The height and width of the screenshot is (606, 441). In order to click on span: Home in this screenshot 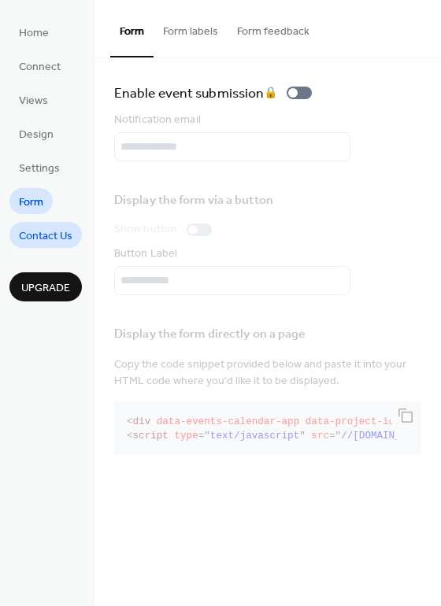, I will do `click(34, 33)`.